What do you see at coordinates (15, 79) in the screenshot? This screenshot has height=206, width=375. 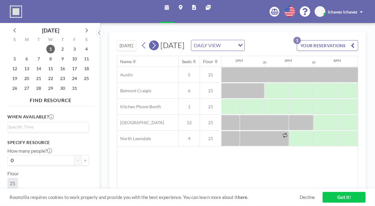 I see `span: Sunday, October 19, 2025` at bounding box center [15, 79].